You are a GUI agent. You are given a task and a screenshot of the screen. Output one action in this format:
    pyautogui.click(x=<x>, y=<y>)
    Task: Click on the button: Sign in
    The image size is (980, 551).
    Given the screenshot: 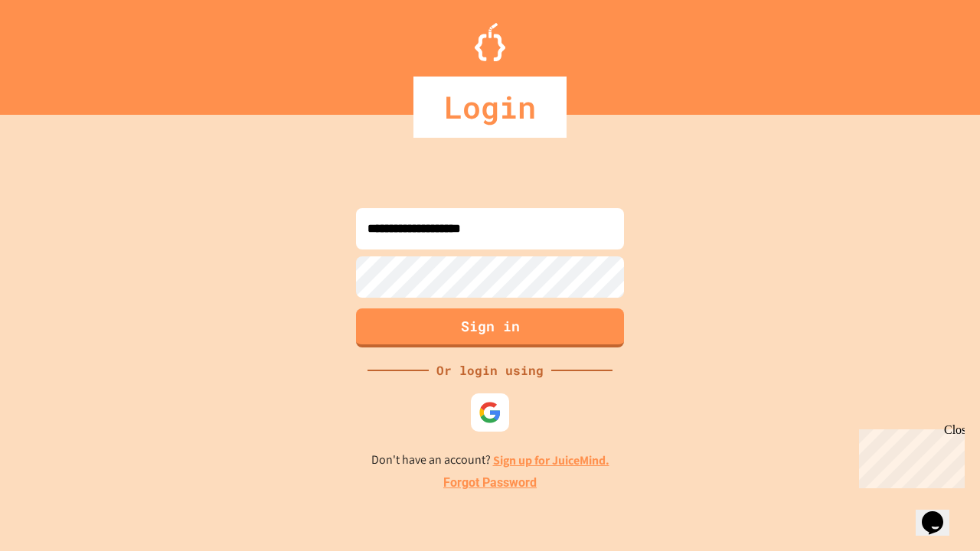 What is the action you would take?
    pyautogui.click(x=490, y=328)
    